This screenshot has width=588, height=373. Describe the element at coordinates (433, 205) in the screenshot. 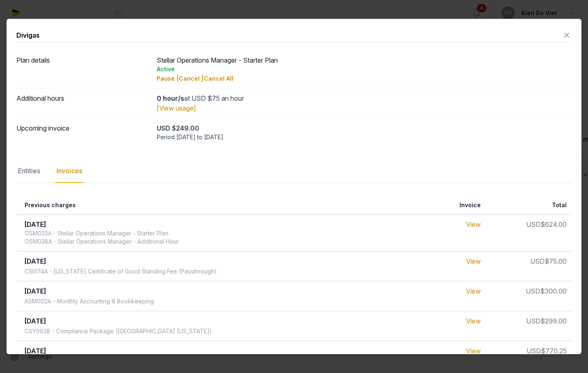

I see `th: Invoice` at that location.